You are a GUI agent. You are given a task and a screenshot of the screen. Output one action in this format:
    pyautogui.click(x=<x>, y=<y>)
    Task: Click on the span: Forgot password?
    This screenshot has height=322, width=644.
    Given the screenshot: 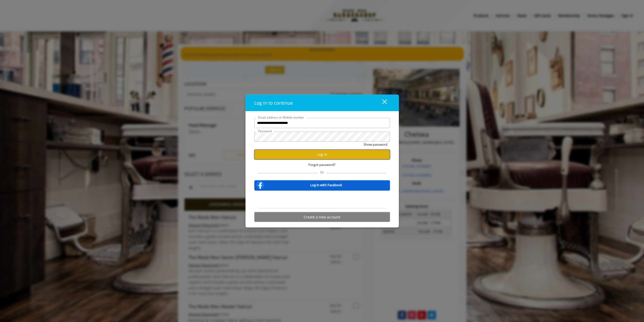 What is the action you would take?
    pyautogui.click(x=322, y=164)
    